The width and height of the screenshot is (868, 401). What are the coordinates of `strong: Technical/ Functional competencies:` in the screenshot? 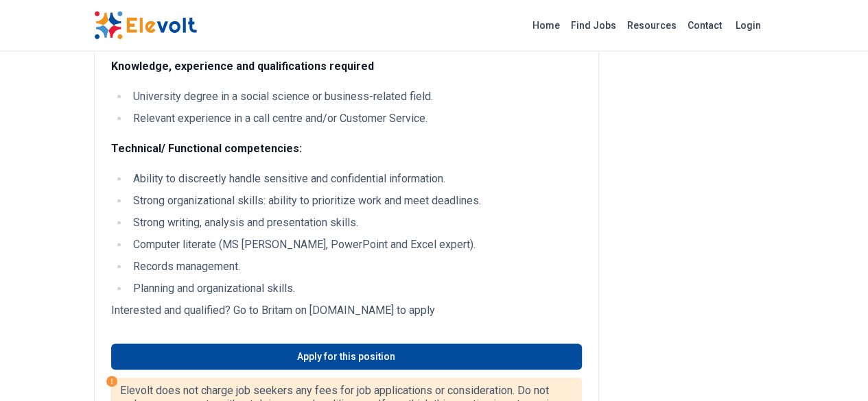 It's located at (206, 148).